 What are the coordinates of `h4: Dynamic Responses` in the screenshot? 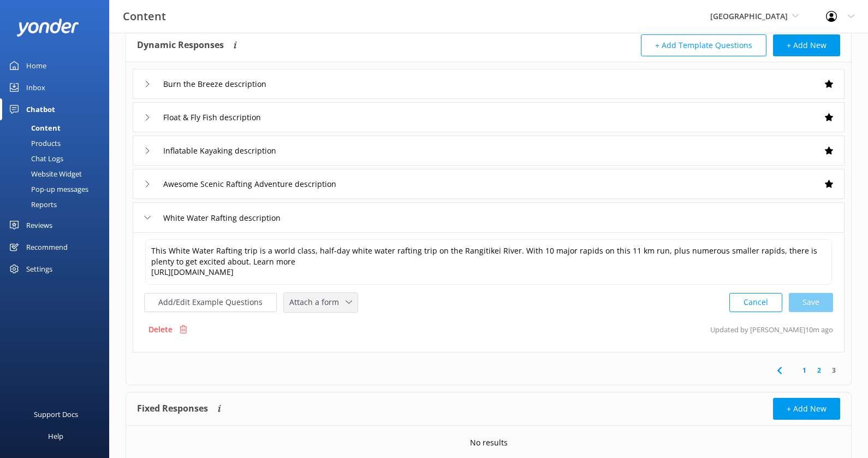 It's located at (180, 45).